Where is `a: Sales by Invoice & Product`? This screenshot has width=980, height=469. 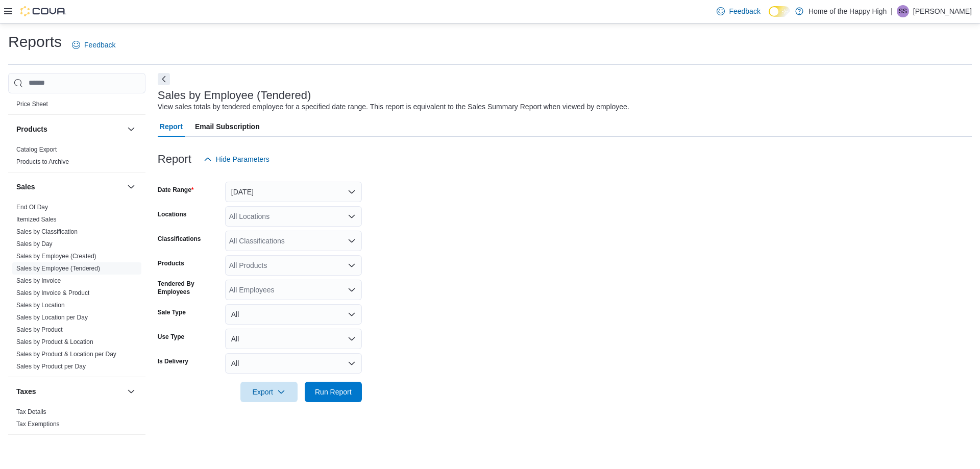
a: Sales by Invoice & Product is located at coordinates (53, 293).